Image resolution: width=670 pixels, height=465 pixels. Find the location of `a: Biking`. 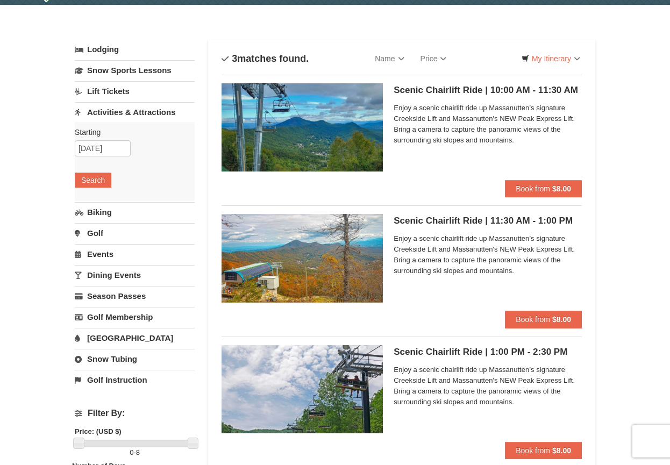

a: Biking is located at coordinates (134, 212).